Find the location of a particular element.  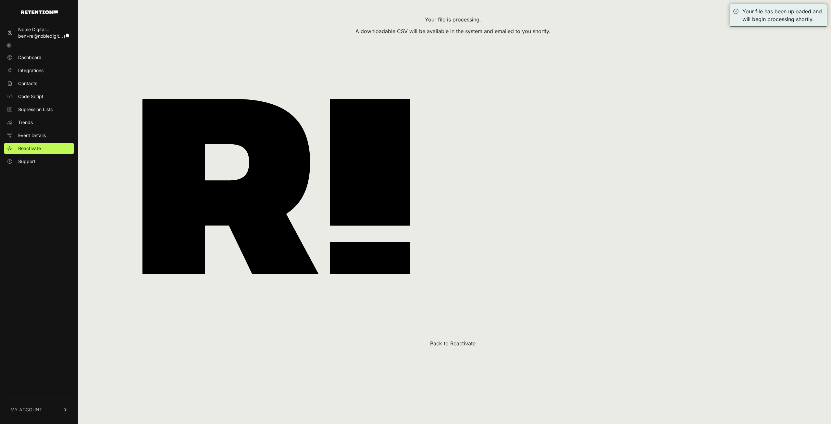

span: Integrations is located at coordinates (31, 70).